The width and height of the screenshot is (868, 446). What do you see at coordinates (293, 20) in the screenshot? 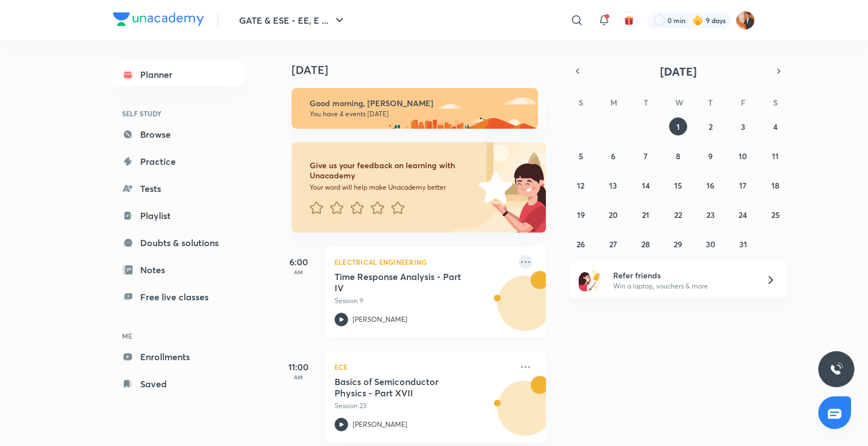
I see `button: GATE & ESE - EE, E ...` at bounding box center [293, 20].